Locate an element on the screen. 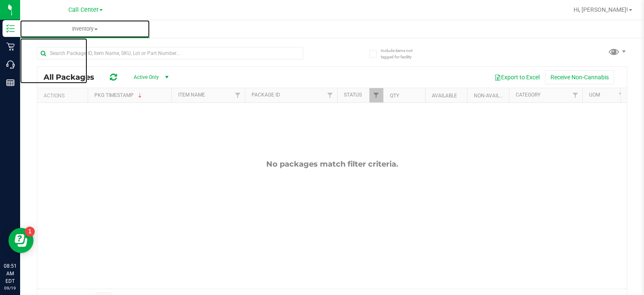 This screenshot has height=295, width=644. span: Call Center is located at coordinates (83, 10).